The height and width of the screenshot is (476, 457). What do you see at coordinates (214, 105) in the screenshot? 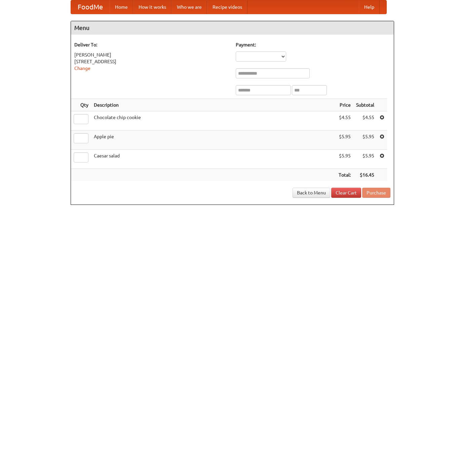
I see `th: Description` at bounding box center [214, 105].